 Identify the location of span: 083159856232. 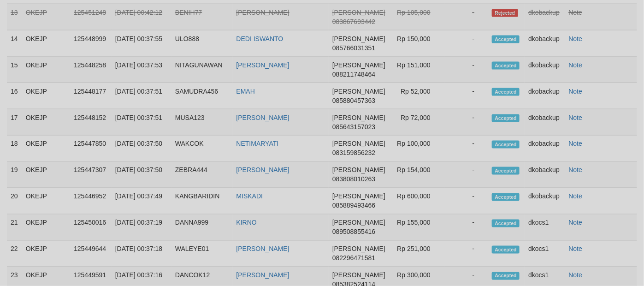
(353, 153).